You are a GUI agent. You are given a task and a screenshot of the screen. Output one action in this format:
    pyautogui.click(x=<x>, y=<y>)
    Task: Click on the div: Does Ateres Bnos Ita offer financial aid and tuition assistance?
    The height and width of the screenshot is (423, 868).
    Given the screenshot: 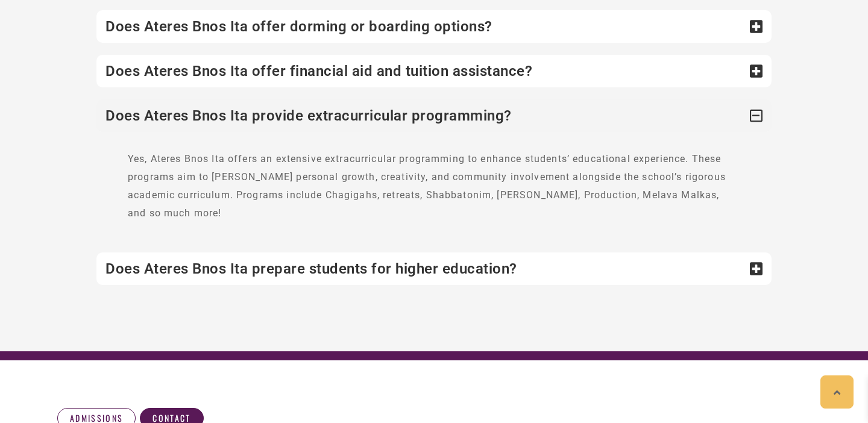 What is the action you would take?
    pyautogui.click(x=434, y=71)
    